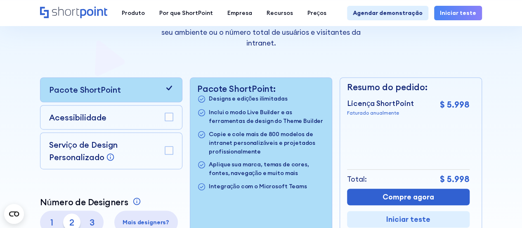  What do you see at coordinates (72, 222) in the screenshot?
I see `font: 2` at bounding box center [72, 222].